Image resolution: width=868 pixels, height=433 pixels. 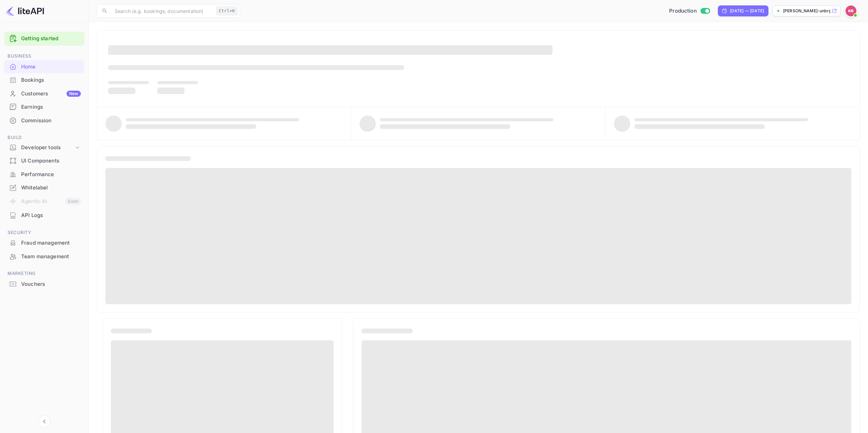 I want to click on a: Home, so click(x=44, y=67).